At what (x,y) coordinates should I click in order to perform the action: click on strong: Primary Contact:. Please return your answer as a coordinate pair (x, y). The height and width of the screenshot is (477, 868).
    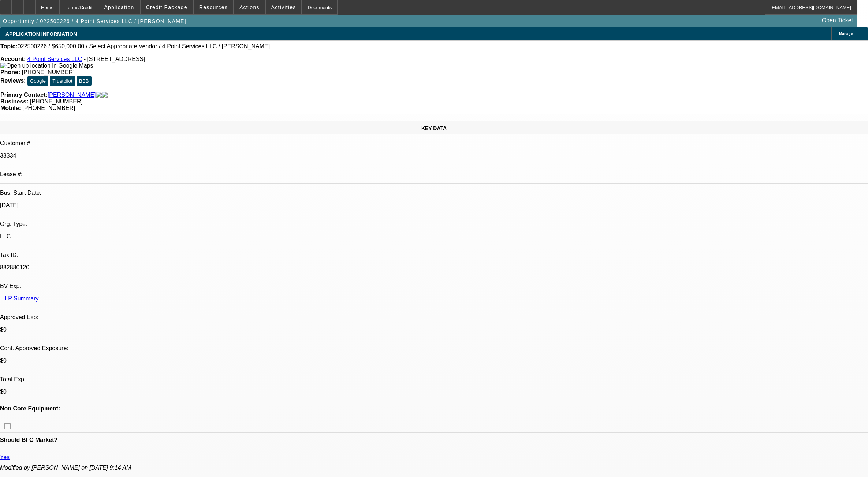
    Looking at the image, I should click on (24, 95).